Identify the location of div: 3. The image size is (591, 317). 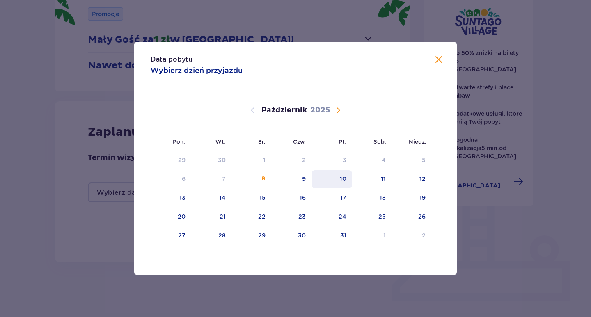
(345, 160).